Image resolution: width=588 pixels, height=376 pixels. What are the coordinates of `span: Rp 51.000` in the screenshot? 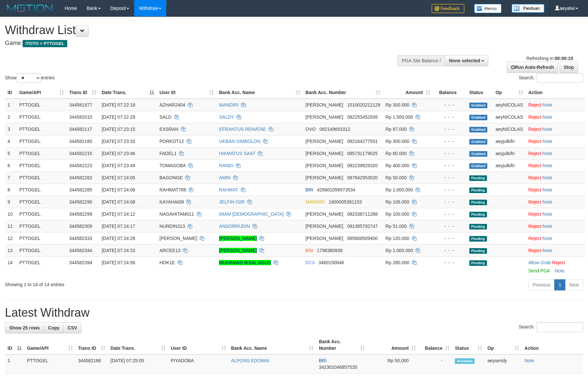 It's located at (396, 226).